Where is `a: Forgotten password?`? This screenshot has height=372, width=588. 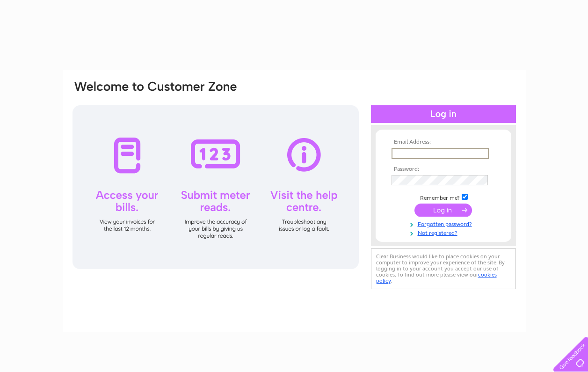
a: Forgotten password? is located at coordinates (444, 224).